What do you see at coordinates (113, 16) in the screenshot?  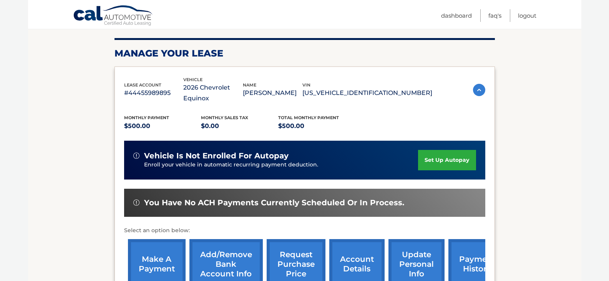 I see `a: Cal Automotive` at bounding box center [113, 16].